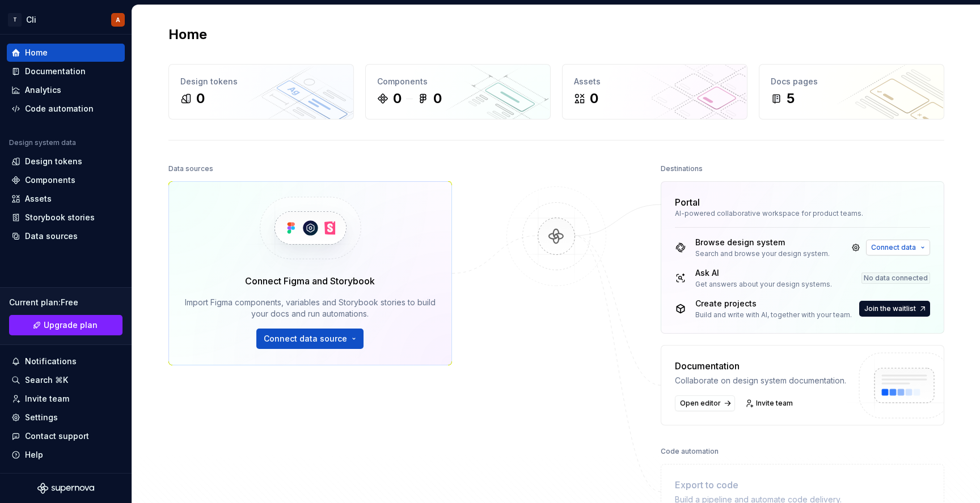 The height and width of the screenshot is (503, 980). Describe the element at coordinates (66, 303) in the screenshot. I see `div: Current plan : Free` at that location.